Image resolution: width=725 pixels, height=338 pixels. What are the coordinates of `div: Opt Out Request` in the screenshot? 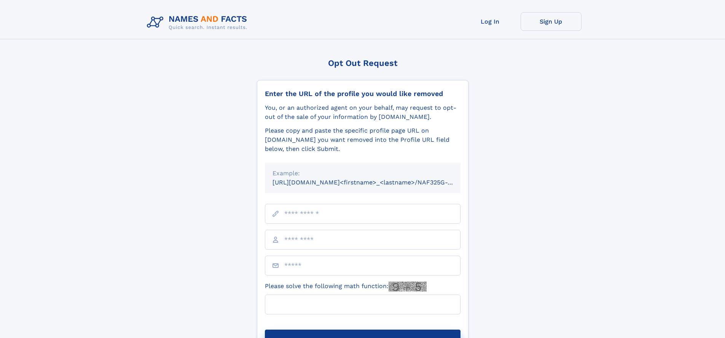 It's located at (363, 63).